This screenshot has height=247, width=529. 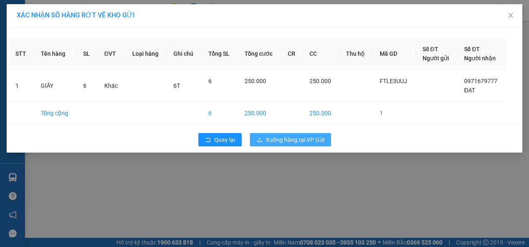 I want to click on td: Tổng cộng, so click(x=55, y=113).